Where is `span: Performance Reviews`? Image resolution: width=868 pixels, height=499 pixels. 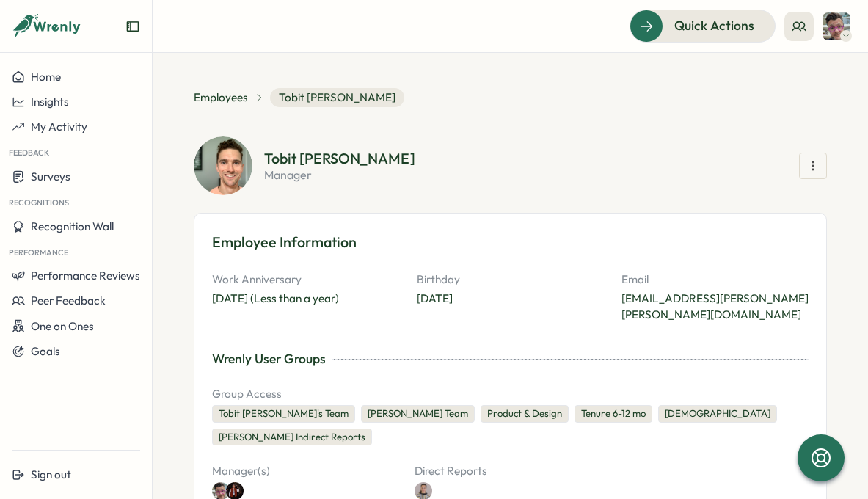
span: Performance Reviews is located at coordinates (85, 275).